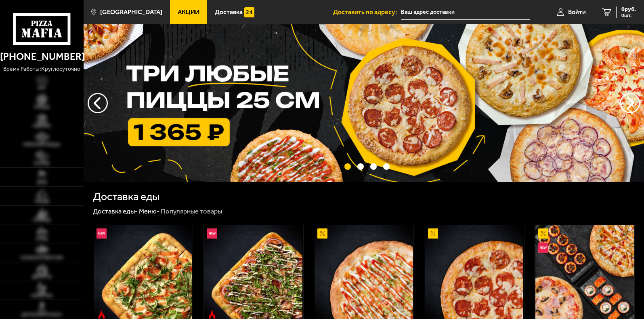  What do you see at coordinates (577, 12) in the screenshot?
I see `span: Войти` at bounding box center [577, 12].